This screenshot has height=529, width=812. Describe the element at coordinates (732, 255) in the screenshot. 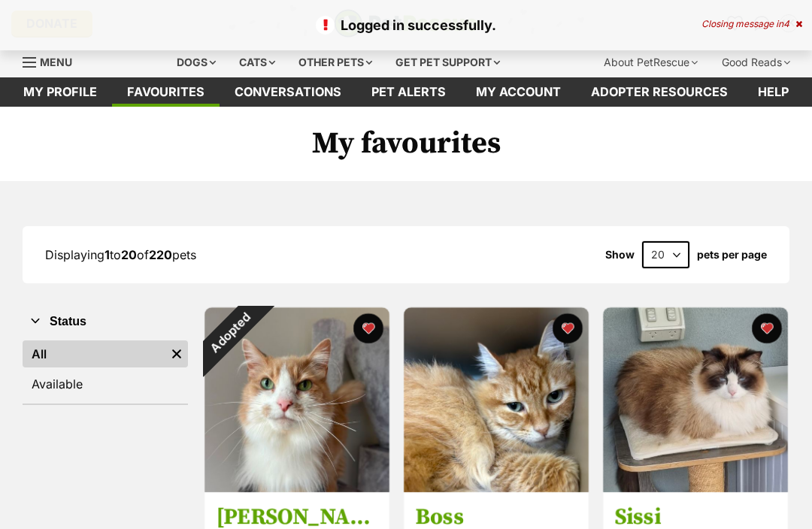

I see `label: pets per page` at that location.